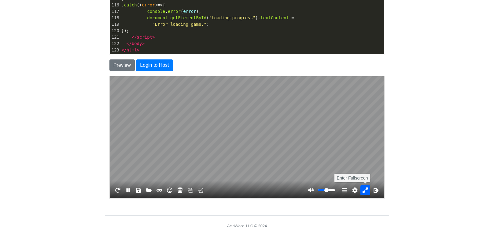 The height and width of the screenshot is (227, 494). I want to click on span: "loading-progress", so click(232, 18).